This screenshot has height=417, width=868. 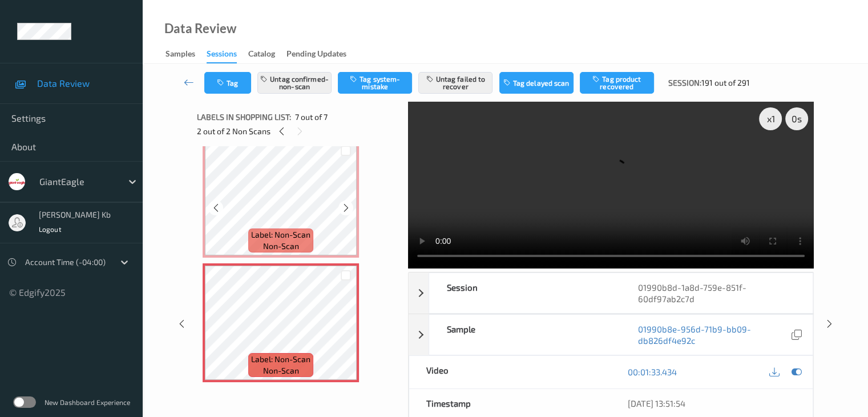 I want to click on button: Tag system-mistake, so click(x=375, y=83).